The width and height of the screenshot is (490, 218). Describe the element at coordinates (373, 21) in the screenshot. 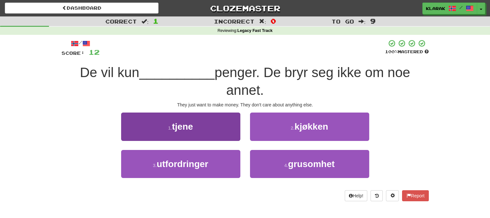

I see `span: 9` at that location.